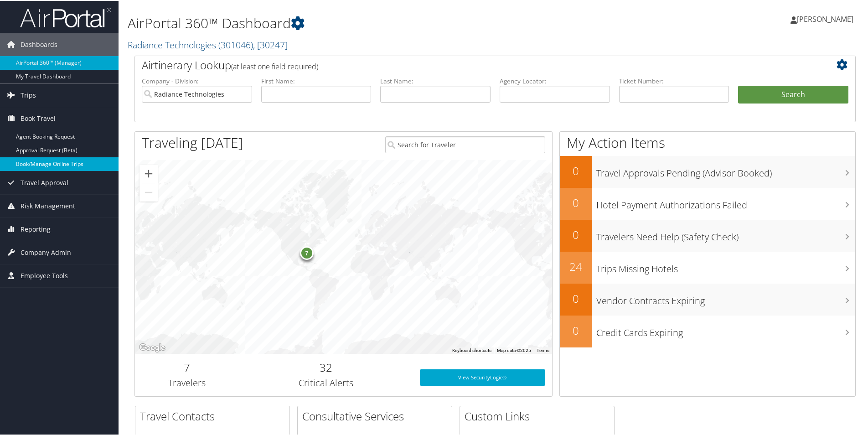 This screenshot has height=435, width=868. Describe the element at coordinates (38, 118) in the screenshot. I see `span: Book Travel` at that location.